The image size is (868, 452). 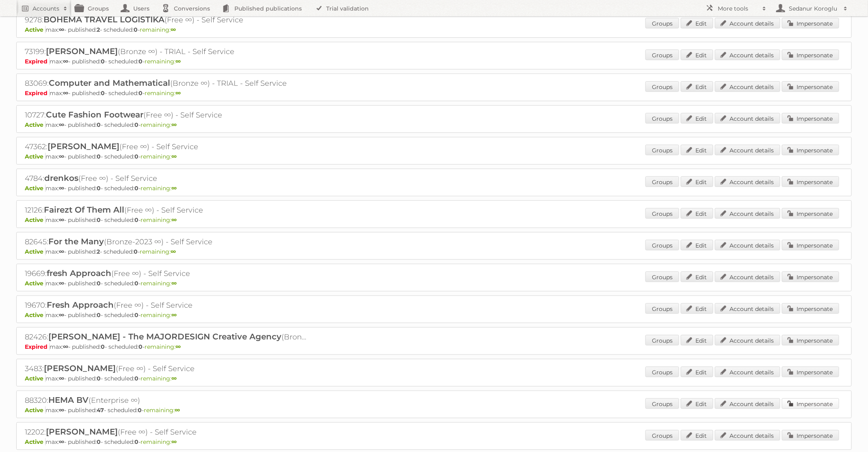 I want to click on h2: 4784: (Free ∞) - Self Service, so click(x=167, y=178).